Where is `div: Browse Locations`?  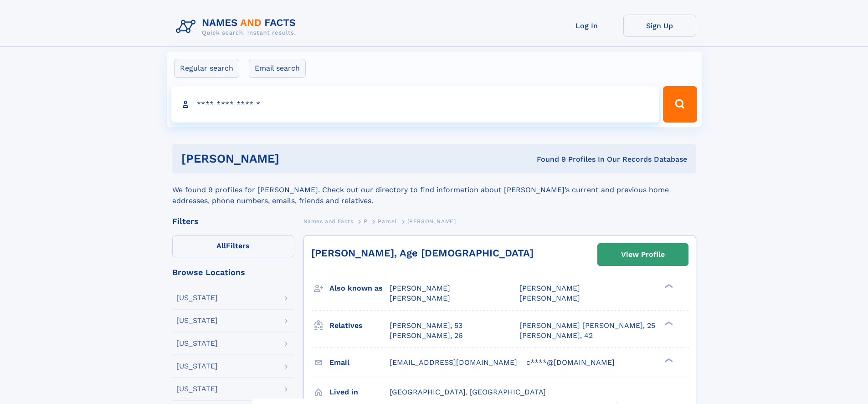 div: Browse Locations is located at coordinates (233, 272).